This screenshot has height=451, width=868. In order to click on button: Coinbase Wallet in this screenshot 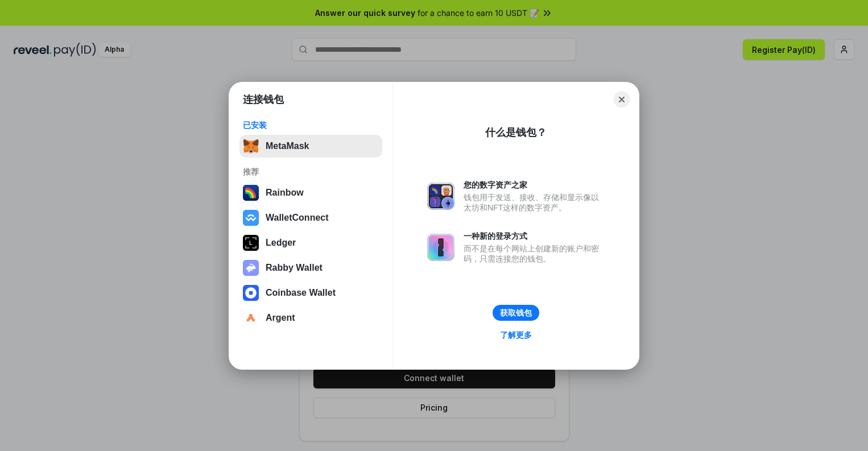, I will do `click(311, 293)`.